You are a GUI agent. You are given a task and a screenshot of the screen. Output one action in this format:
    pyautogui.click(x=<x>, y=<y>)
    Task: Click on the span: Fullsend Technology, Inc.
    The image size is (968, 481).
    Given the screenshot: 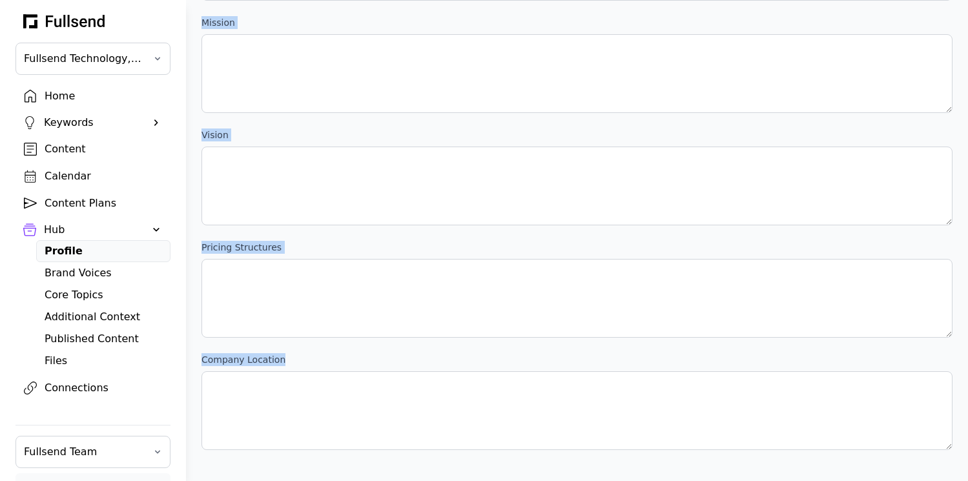 What is the action you would take?
    pyautogui.click(x=84, y=59)
    